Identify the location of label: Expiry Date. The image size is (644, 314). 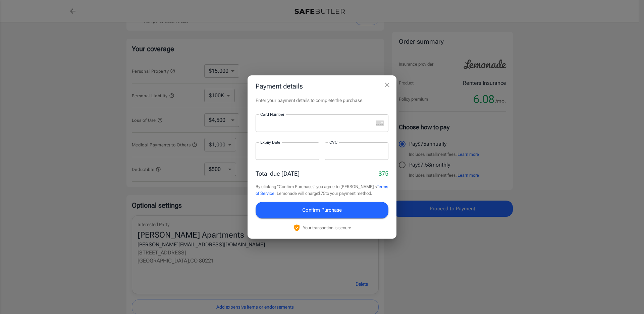
(271, 142).